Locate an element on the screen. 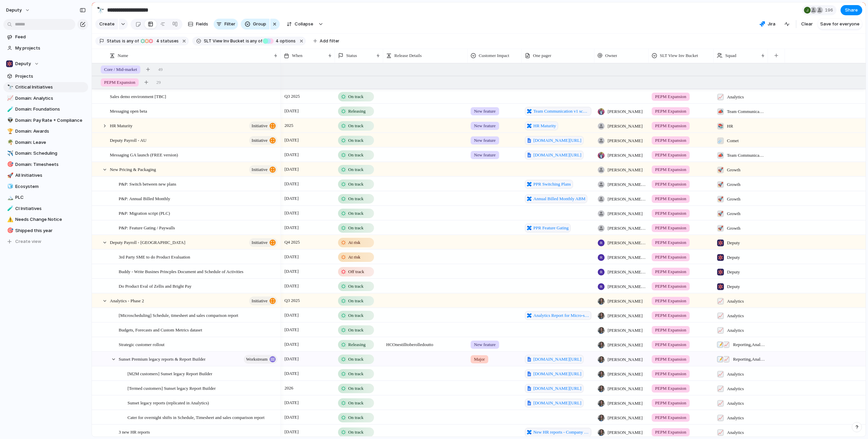 Image resolution: width=868 pixels, height=439 pixels. button: Group is located at coordinates (255, 24).